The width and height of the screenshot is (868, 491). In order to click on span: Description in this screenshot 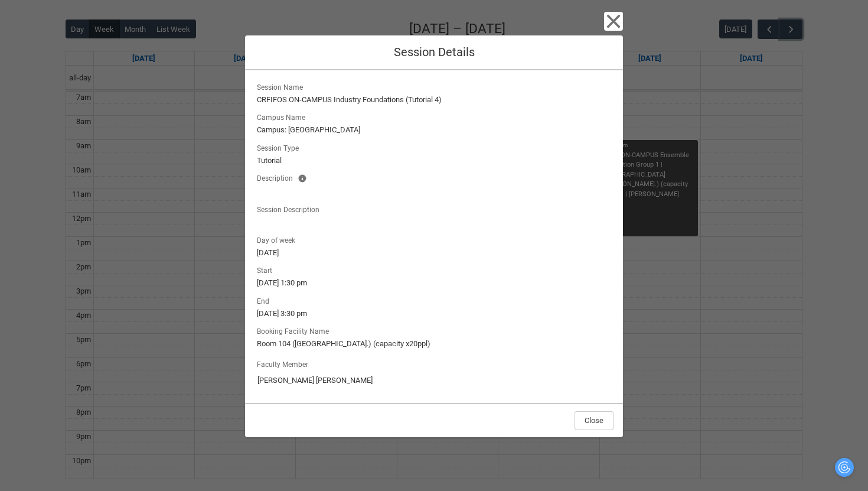, I will do `click(277, 177)`.